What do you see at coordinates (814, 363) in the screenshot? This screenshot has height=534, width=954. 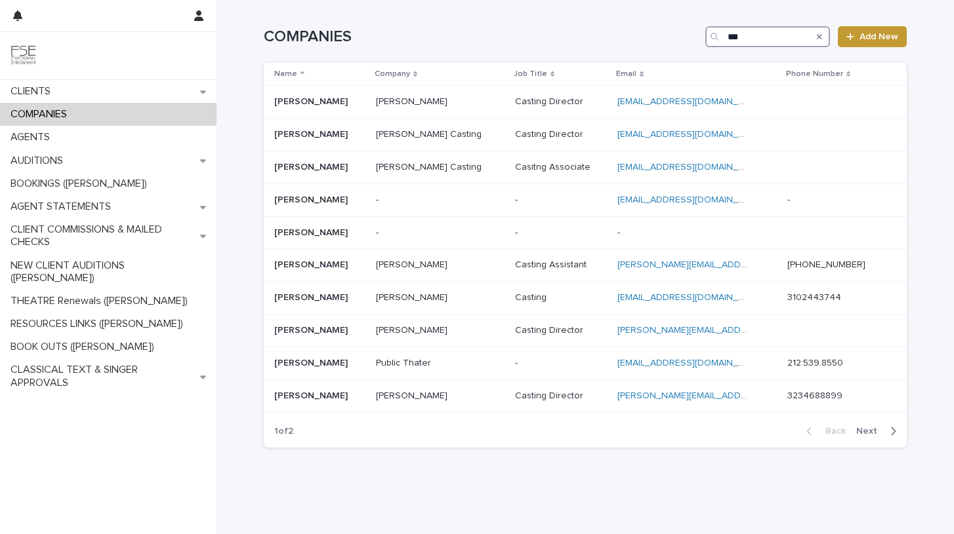 I see `a: 212.539.8550` at bounding box center [814, 363].